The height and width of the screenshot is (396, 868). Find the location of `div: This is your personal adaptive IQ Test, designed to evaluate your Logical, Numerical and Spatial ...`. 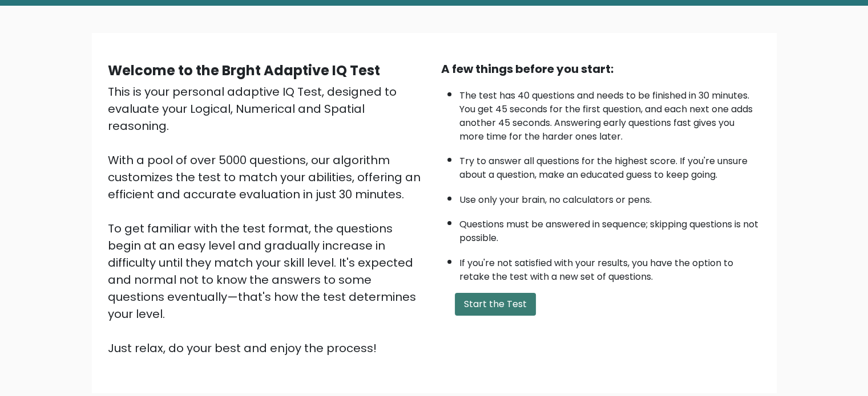

div: This is your personal adaptive IQ Test, designed to evaluate your Logical, Numerical and Spatial ... is located at coordinates (268, 220).